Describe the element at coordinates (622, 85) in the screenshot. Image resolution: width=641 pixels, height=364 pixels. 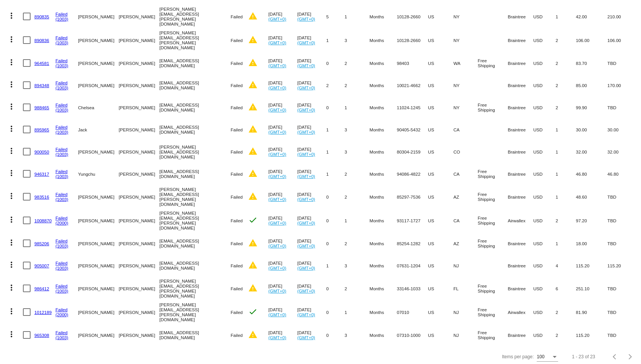
I see `mat-cell: 170.00` at that location.